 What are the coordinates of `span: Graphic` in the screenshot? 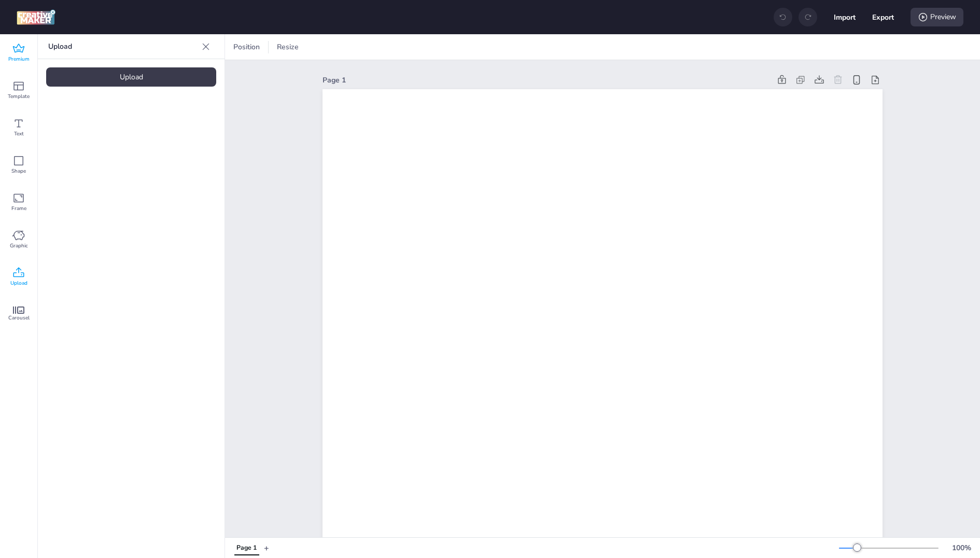 It's located at (19, 245).